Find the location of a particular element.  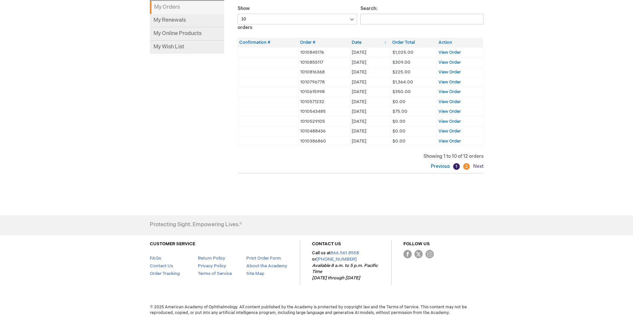

td: 1010796778 is located at coordinates (324, 82).